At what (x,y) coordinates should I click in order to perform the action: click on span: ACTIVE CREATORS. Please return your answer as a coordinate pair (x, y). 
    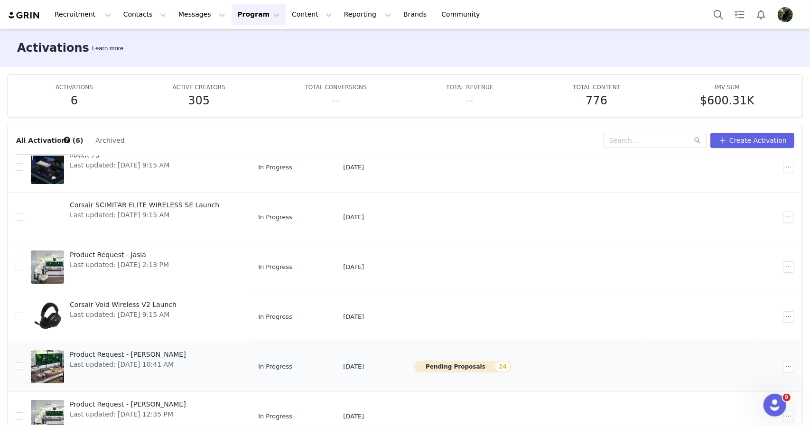
    Looking at the image, I should click on (199, 87).